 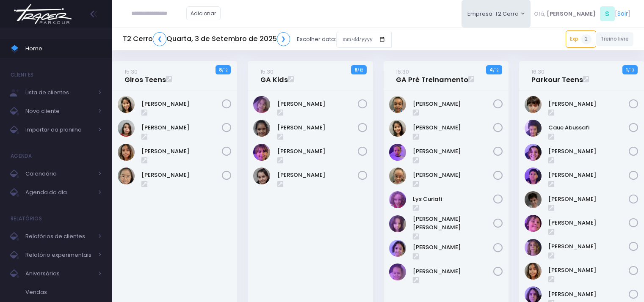 What do you see at coordinates (26, 219) in the screenshot?
I see `h4: Relatórios` at bounding box center [26, 219].